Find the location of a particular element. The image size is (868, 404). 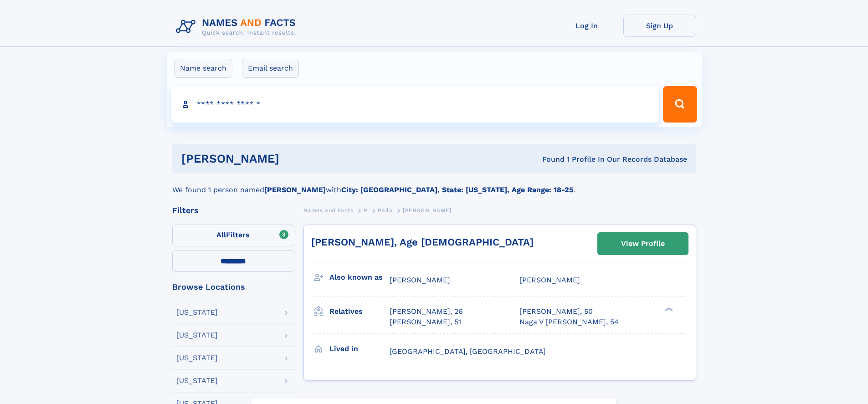

h3: Relatives is located at coordinates (359, 312).